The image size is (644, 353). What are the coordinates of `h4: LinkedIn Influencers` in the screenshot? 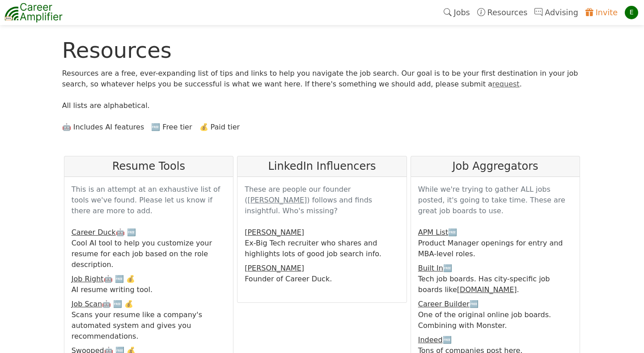 It's located at (322, 166).